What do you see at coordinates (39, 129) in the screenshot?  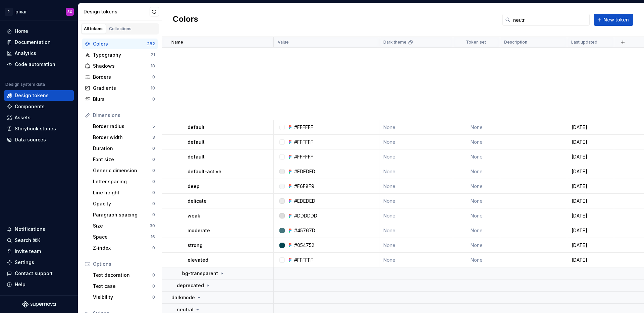 I see `a: Storybook stories` at bounding box center [39, 129].